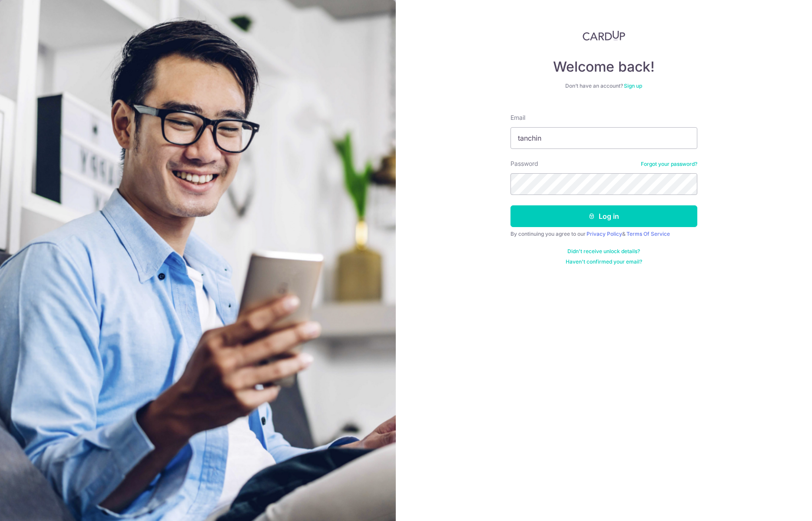 This screenshot has height=521, width=812. Describe the element at coordinates (604, 36) in the screenshot. I see `img: CardUp Logo` at that location.